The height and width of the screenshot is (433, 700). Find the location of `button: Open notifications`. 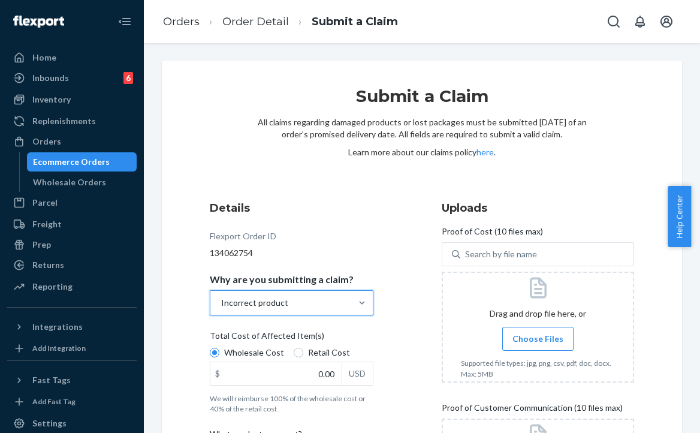

button: Open notifications is located at coordinates (640, 22).